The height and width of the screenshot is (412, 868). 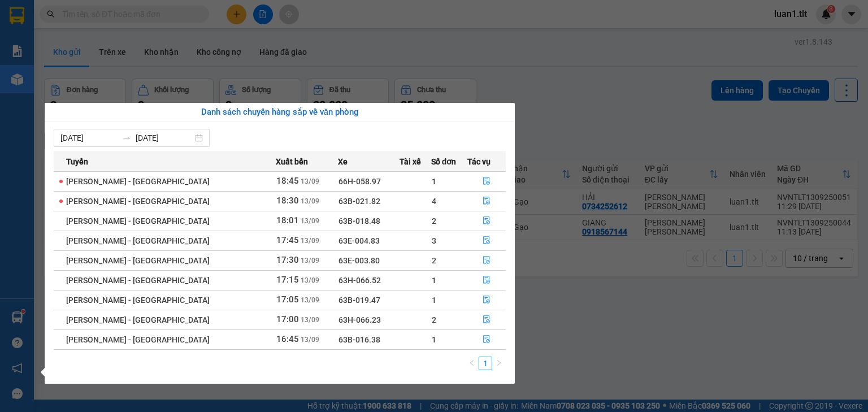 I want to click on span: swap-right, so click(x=126, y=138).